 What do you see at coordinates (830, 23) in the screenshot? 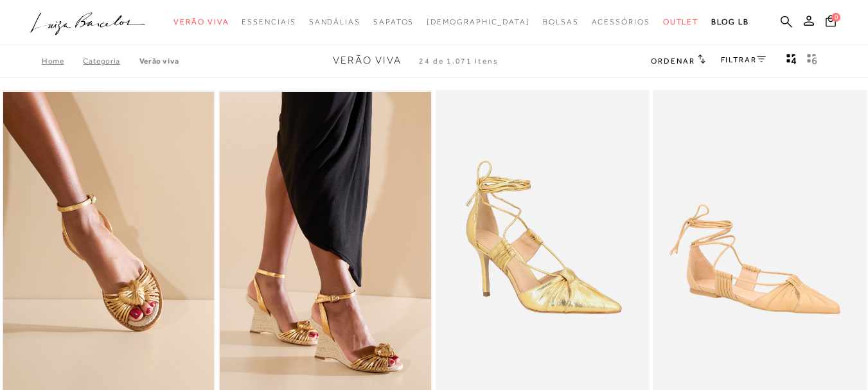
I see `button: 0` at bounding box center [830, 23].